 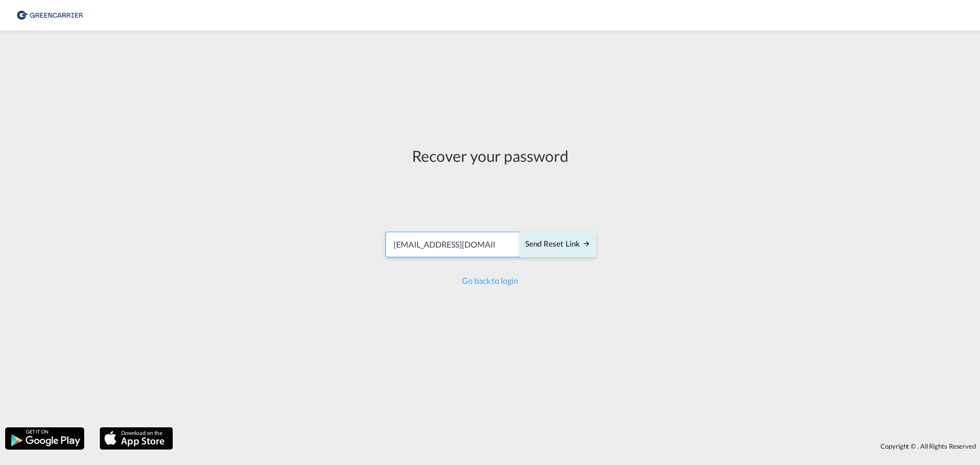 What do you see at coordinates (45, 439) in the screenshot?
I see `img: google.png` at bounding box center [45, 439].